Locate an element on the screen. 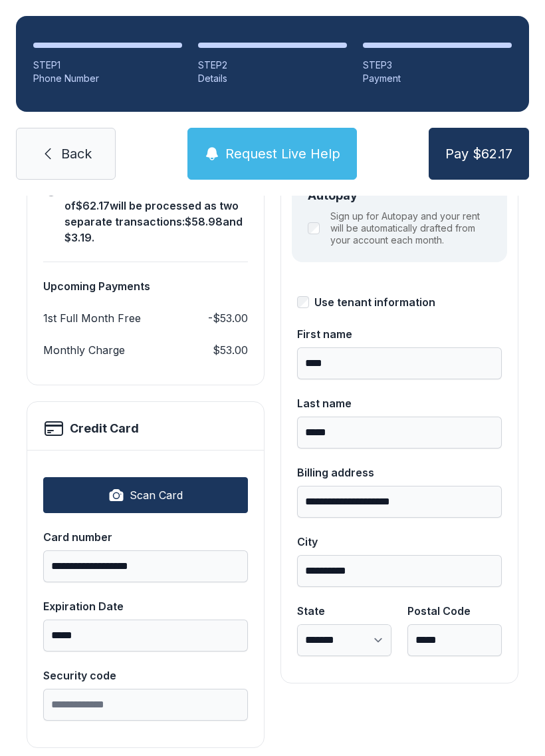  input: City is located at coordinates (400, 571).